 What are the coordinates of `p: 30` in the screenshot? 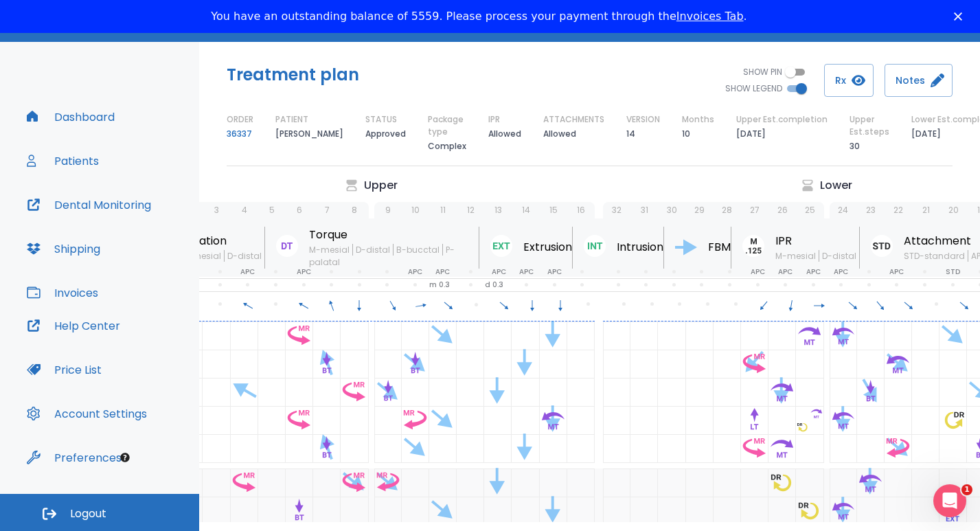 It's located at (671, 210).